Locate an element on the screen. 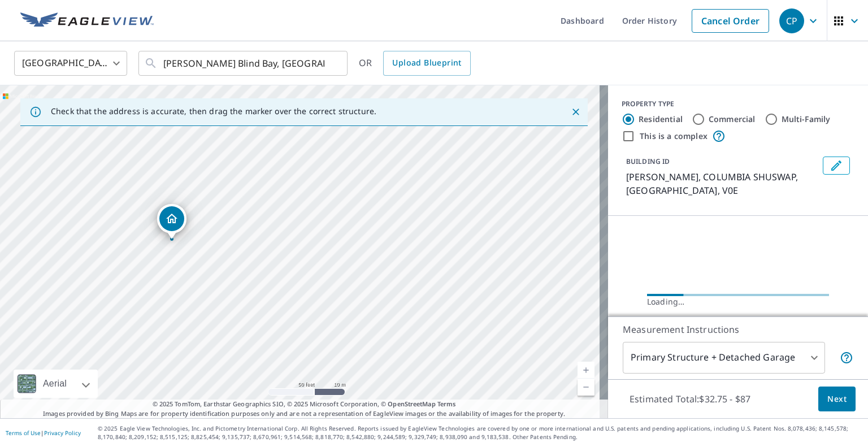 This screenshot has height=447, width=868. label: Commercial is located at coordinates (732, 119).